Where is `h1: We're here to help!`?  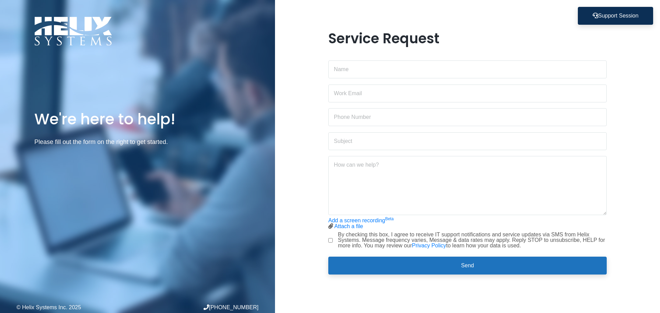 h1: We're here to help! is located at coordinates (138, 119).